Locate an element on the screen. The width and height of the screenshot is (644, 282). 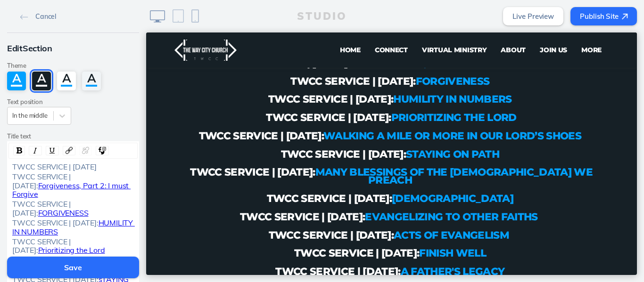
label: Theme is located at coordinates (73, 66).